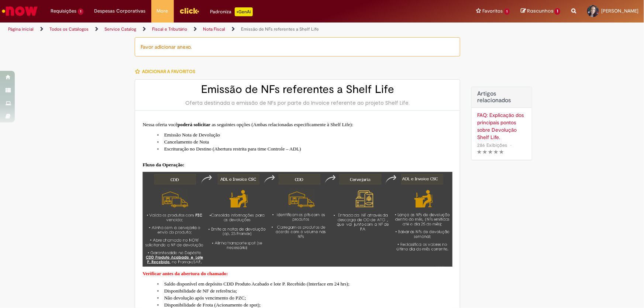 Image resolution: width=644 pixels, height=308 pixels. Describe the element at coordinates (492, 145) in the screenshot. I see `span: 286 Exibições` at that location.